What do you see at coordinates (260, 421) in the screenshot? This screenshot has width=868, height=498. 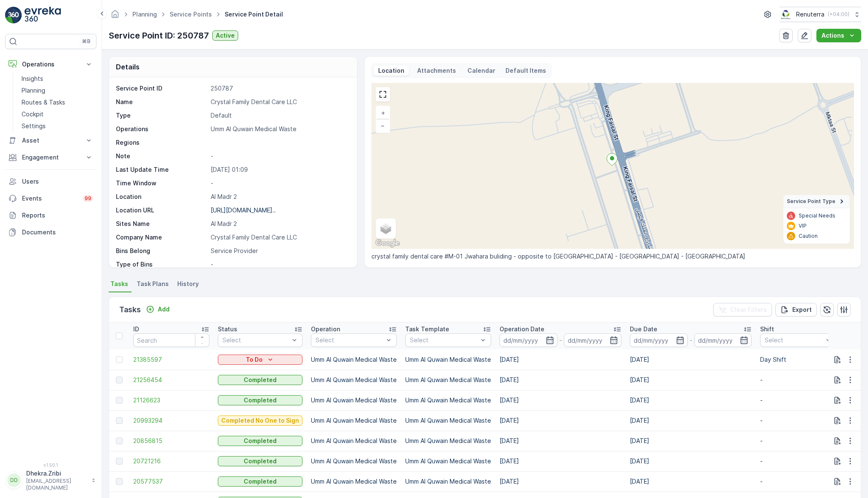 I see `button: Completed No One to Sign` at bounding box center [260, 421].